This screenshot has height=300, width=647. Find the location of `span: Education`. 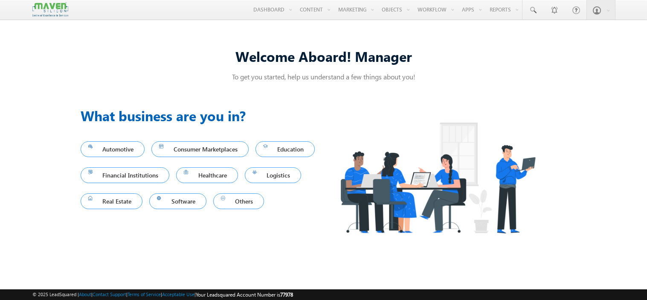

span: Education is located at coordinates (285, 149).